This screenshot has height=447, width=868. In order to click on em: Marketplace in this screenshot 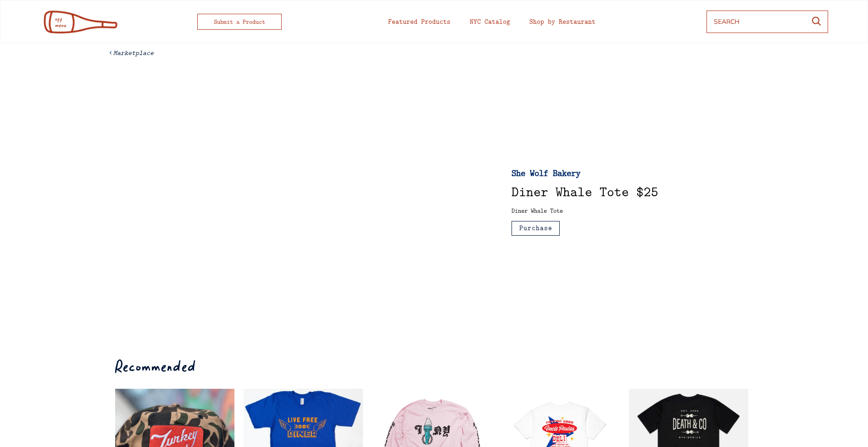, I will do `click(134, 52)`.